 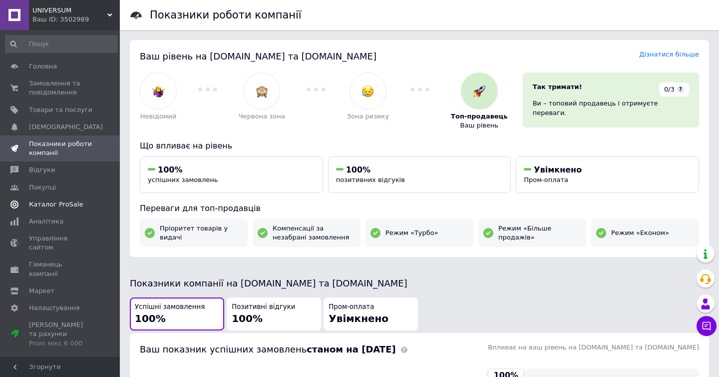 What do you see at coordinates (60, 88) in the screenshot?
I see `span: Замовлення та повідомлення` at bounding box center [60, 88].